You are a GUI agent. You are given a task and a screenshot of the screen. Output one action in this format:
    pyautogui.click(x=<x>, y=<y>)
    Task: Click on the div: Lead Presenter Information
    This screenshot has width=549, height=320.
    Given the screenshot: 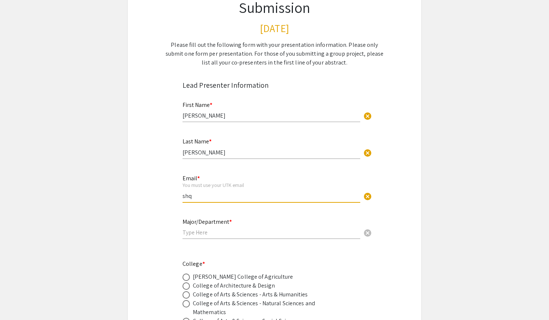 What is the action you would take?
    pyautogui.click(x=275, y=85)
    